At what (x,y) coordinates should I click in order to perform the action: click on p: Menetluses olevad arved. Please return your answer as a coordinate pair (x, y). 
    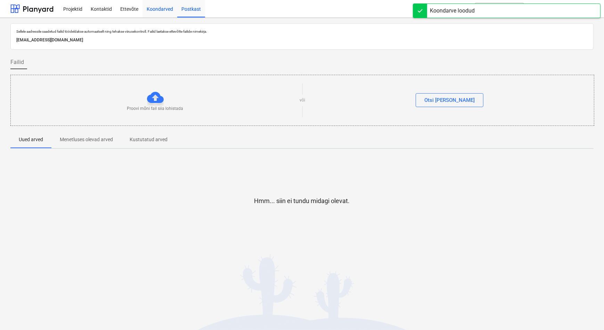
    Looking at the image, I should click on (86, 139).